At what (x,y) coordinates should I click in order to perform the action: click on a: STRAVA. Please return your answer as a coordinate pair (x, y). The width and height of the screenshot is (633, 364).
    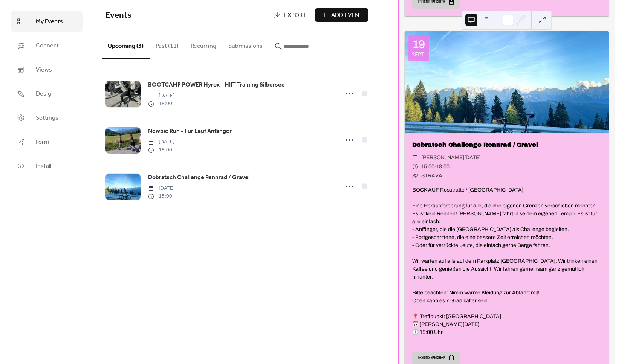
    Looking at the image, I should click on (432, 175).